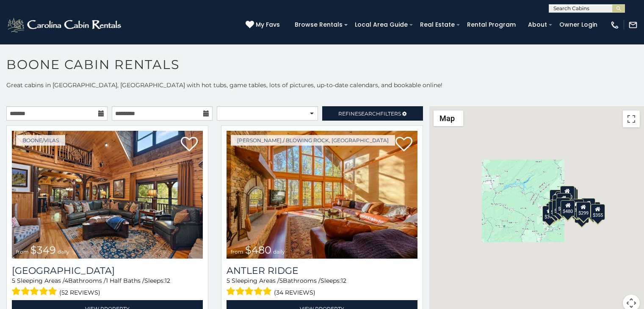 The width and height of the screenshot is (644, 309). I want to click on img: phone-regular-white.png, so click(615, 25).